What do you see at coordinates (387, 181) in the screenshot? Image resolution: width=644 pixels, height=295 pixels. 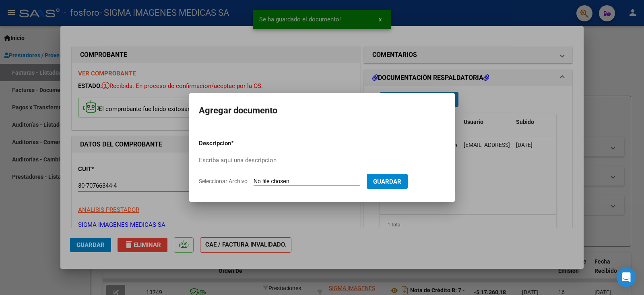 I see `button: Guardar` at bounding box center [387, 181].